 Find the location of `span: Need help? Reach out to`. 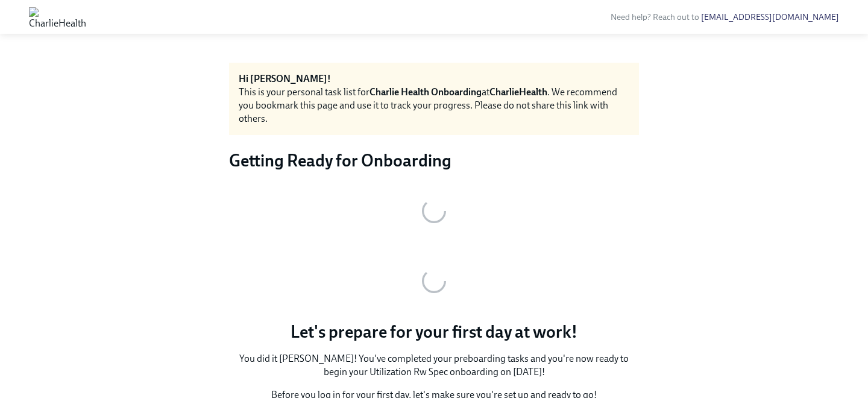

span: Need help? Reach out to is located at coordinates (725, 17).